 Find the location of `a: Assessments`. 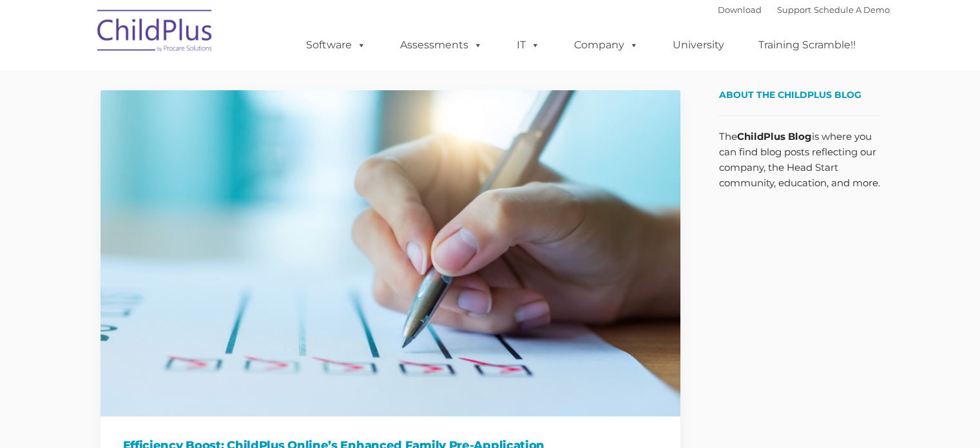

a: Assessments is located at coordinates (442, 45).